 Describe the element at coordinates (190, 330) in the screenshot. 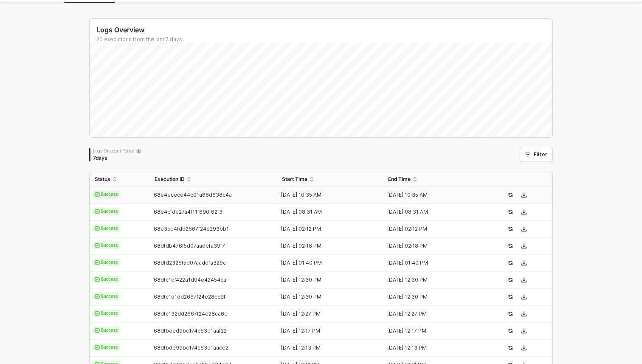

I see `span: 68dfbeed9bc174c63e1aaf22` at that location.